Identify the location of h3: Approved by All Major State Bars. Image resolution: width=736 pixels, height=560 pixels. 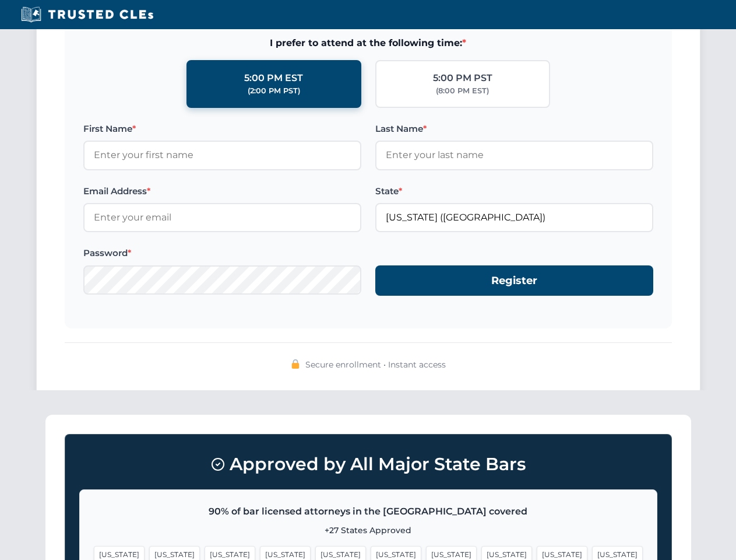
(368, 464).